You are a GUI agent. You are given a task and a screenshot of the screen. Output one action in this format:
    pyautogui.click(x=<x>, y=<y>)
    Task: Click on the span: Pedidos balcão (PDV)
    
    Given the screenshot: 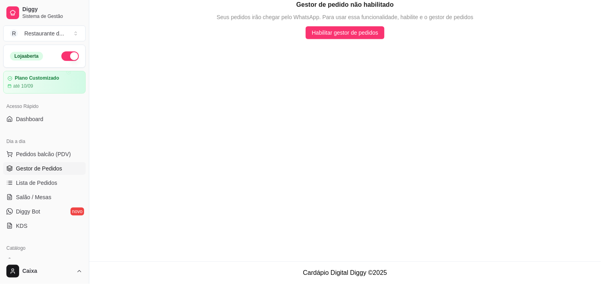 What is the action you would take?
    pyautogui.click(x=43, y=154)
    